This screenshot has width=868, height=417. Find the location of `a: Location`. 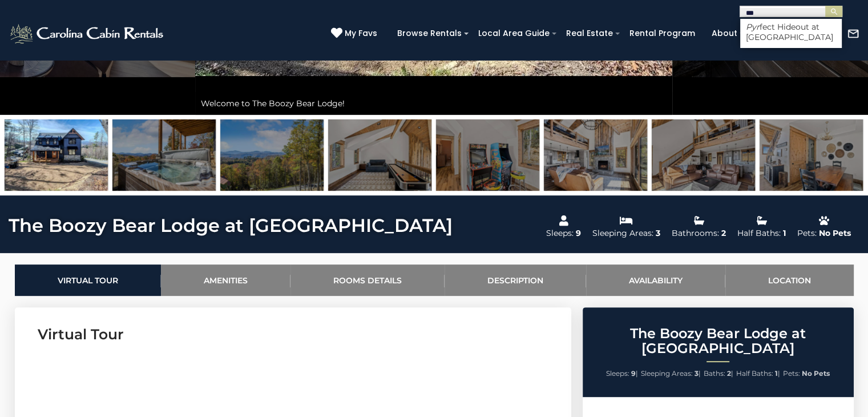

a: Location is located at coordinates (790, 280).